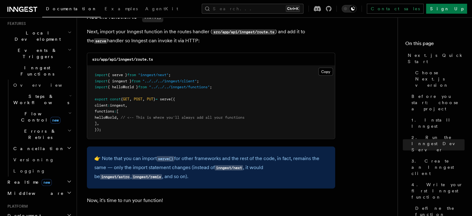 Image resolution: width=472 pixels, height=216 pixels. I want to click on span: new, so click(55, 120).